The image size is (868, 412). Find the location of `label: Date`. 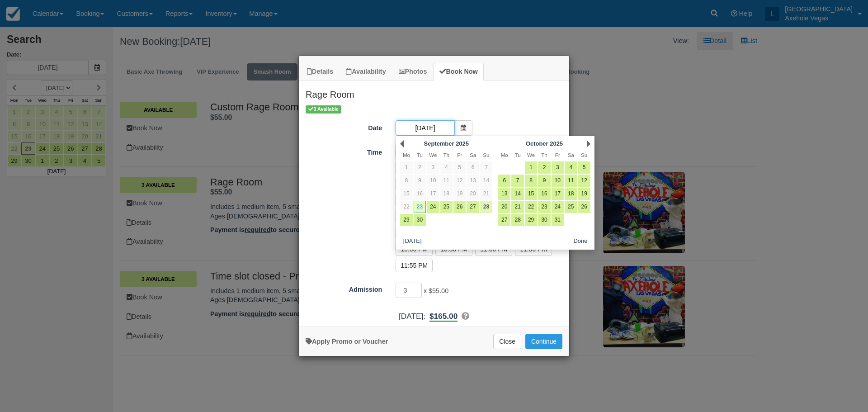

label: Date is located at coordinates (344, 127).